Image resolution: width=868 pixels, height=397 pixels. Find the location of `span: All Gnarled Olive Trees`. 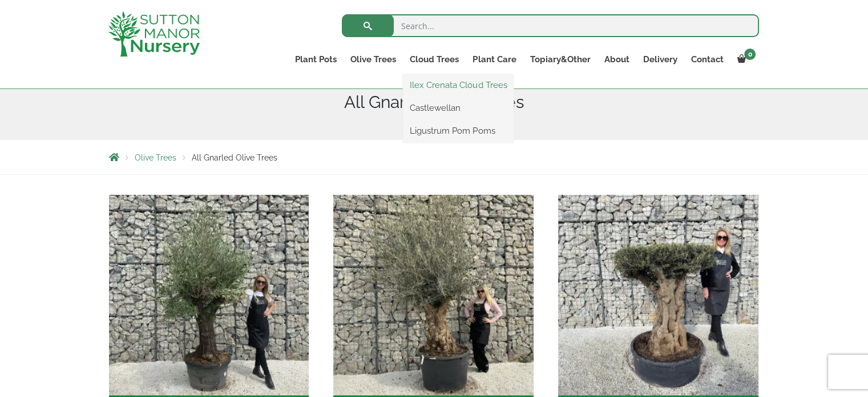

span: All Gnarled Olive Trees is located at coordinates (235, 158).